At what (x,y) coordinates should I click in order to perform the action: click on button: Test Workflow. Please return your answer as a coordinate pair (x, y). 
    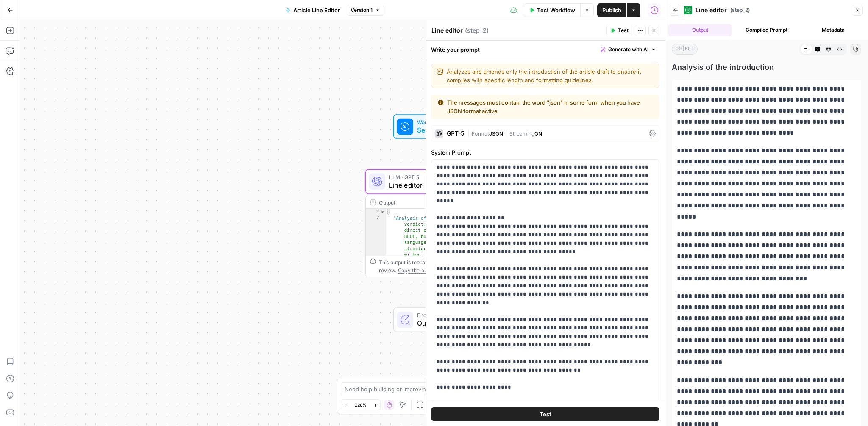
    Looking at the image, I should click on (552, 10).